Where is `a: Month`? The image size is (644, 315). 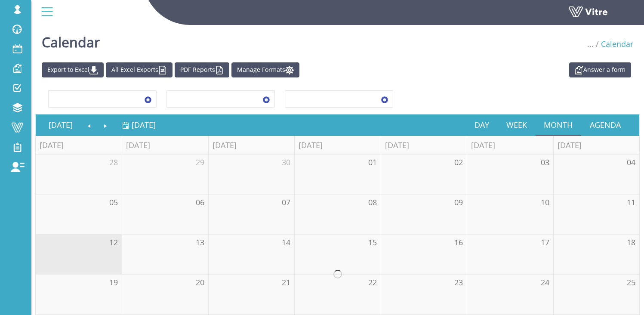
a: Month is located at coordinates (559, 124).